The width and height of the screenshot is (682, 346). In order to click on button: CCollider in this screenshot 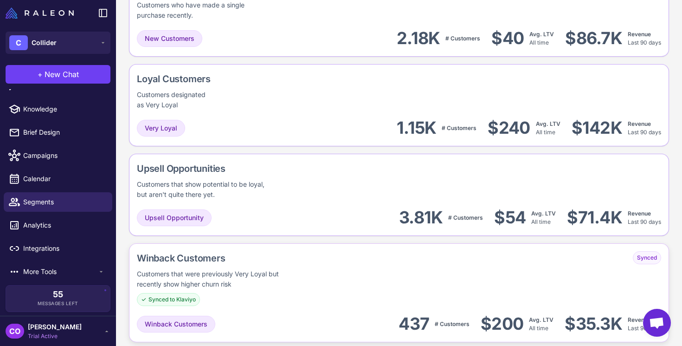, I will do `click(58, 43)`.